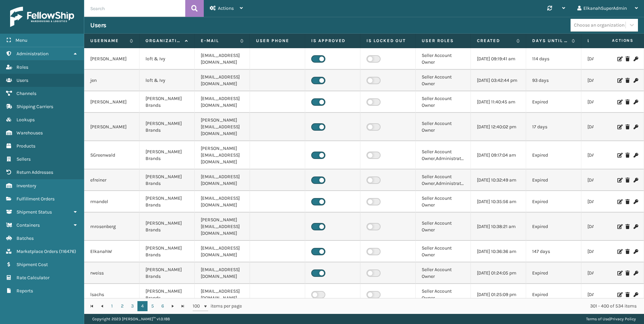 The width and height of the screenshot is (644, 324). What do you see at coordinates (26, 120) in the screenshot?
I see `span: Lookups` at bounding box center [26, 120].